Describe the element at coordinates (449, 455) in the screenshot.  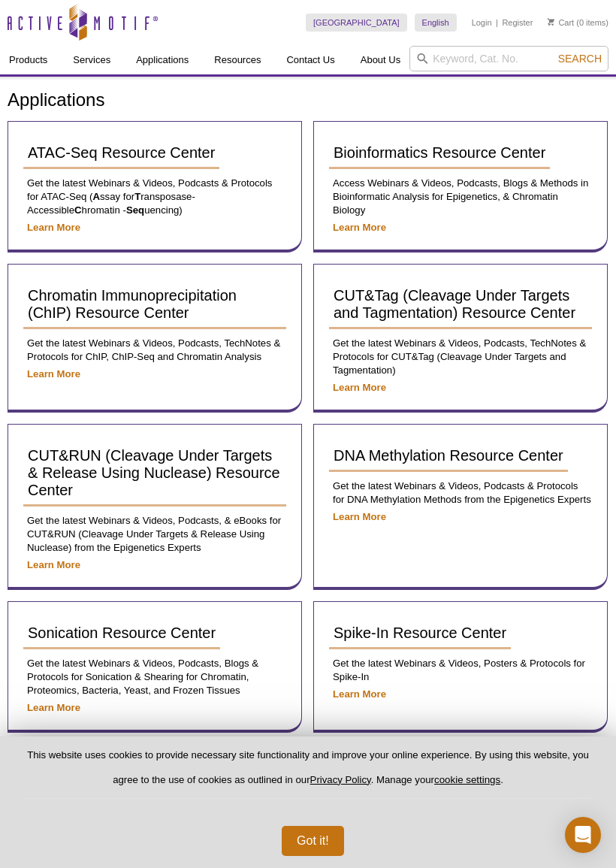
I see `span: DNA Methylation Resource Center` at that location.